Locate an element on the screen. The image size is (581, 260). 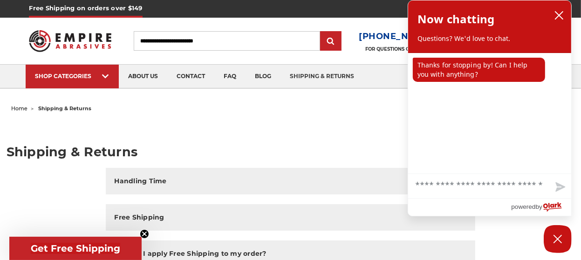
h2: Handling Time is located at coordinates (140, 181).